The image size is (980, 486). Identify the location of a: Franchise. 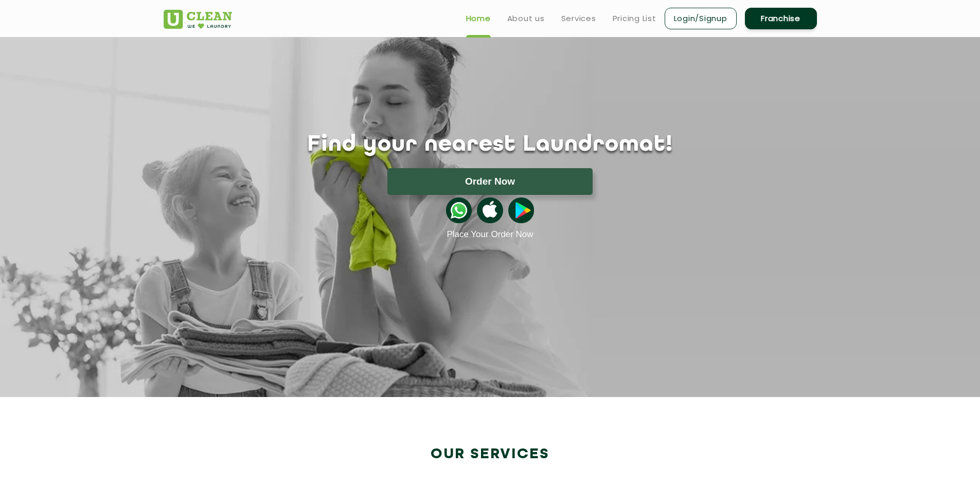
(781, 18).